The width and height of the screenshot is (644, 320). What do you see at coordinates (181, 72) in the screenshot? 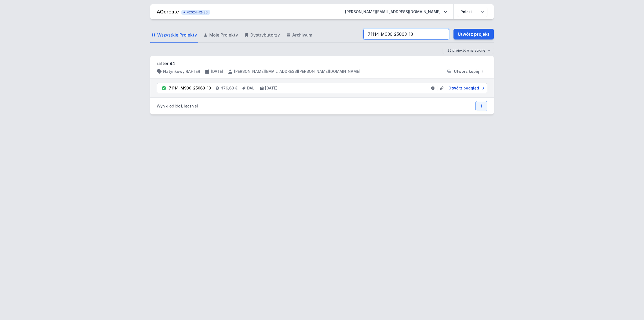
I see `h4: Natynkowy RAFTER` at bounding box center [181, 72].